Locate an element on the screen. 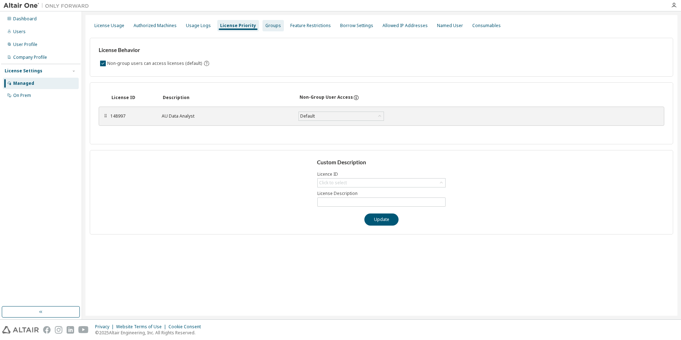  div: Managed is located at coordinates (23, 83).